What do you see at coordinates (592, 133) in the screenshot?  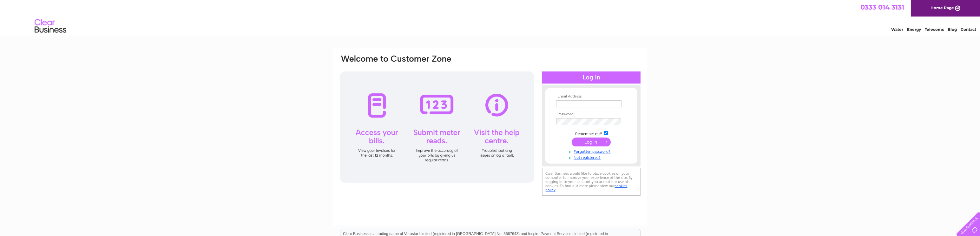 I see `td: Remember me?` at bounding box center [592, 133].